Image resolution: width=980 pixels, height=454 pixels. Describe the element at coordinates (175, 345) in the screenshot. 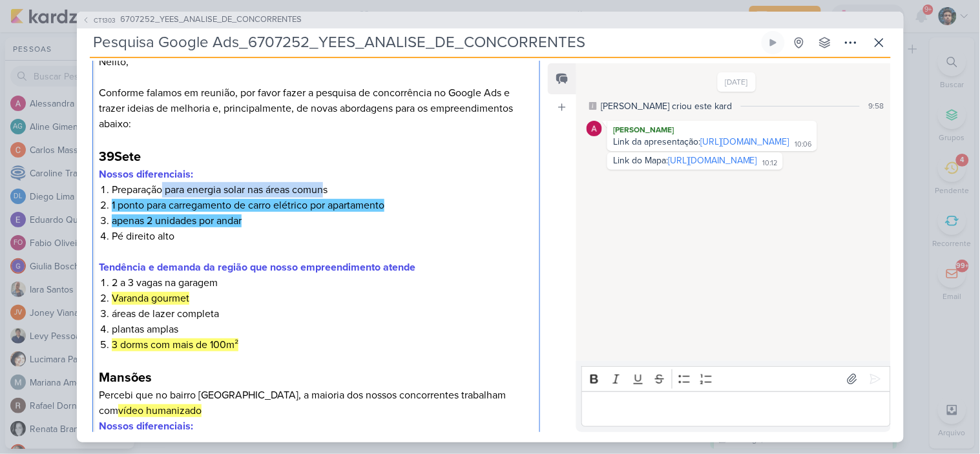

I see `mark: 3 dorms com mais de 100m²` at that location.